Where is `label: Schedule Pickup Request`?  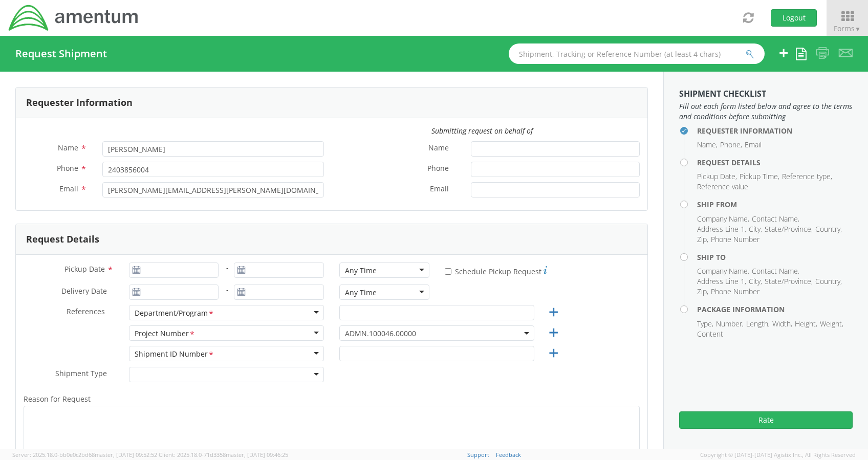 label: Schedule Pickup Request is located at coordinates (496, 271).